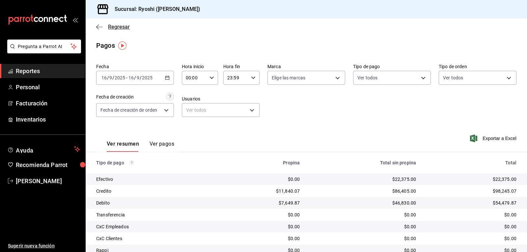 The image size is (527, 252). Describe the element at coordinates (155, 238) in the screenshot. I see `div: CxC Clientes` at that location.